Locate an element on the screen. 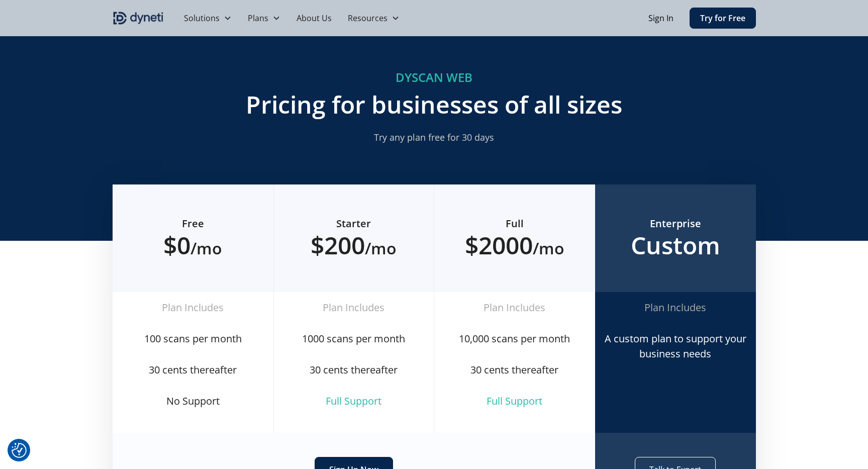 The width and height of the screenshot is (868, 469). a: Sign In is located at coordinates (661, 18).